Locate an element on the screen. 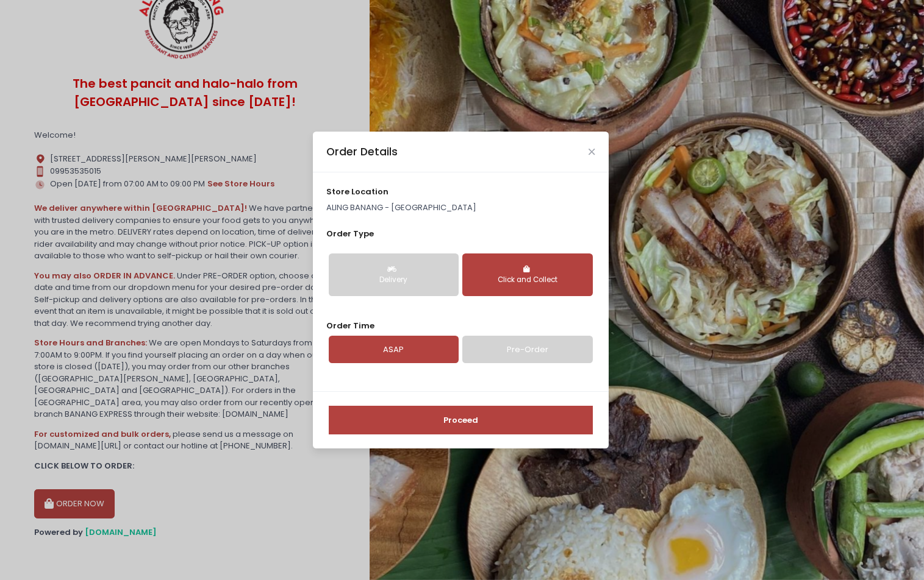 The width and height of the screenshot is (924, 580). div: Order Details is located at coordinates (362, 152).